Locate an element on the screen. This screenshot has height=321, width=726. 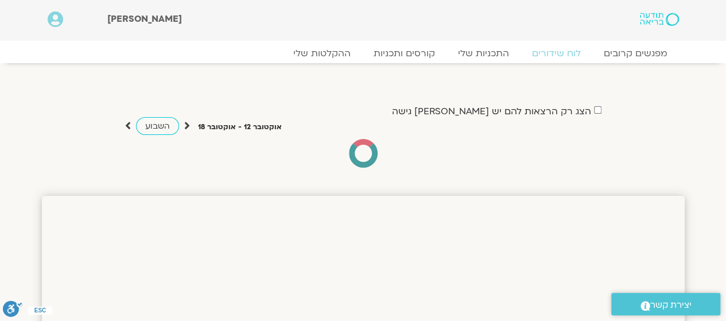
a: לוח שידורים is located at coordinates (556, 53).